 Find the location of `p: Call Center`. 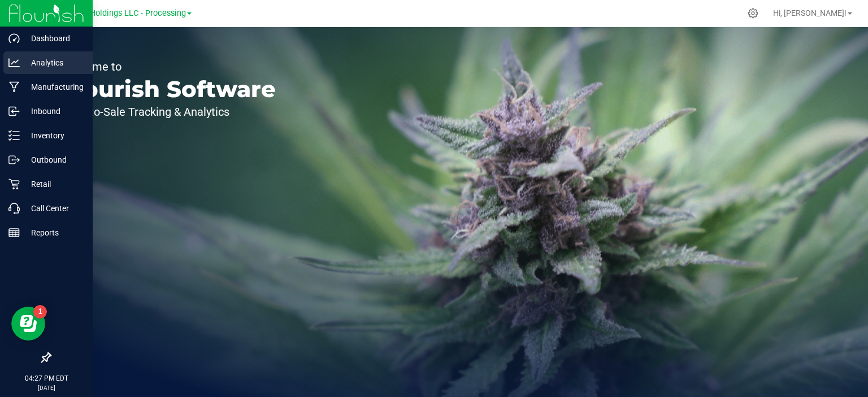

p: Call Center is located at coordinates (53, 208).